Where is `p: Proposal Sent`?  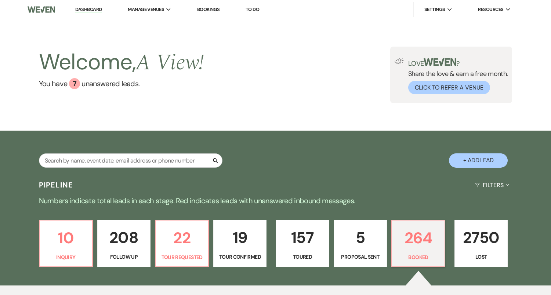 p: Proposal Sent is located at coordinates (360, 257).